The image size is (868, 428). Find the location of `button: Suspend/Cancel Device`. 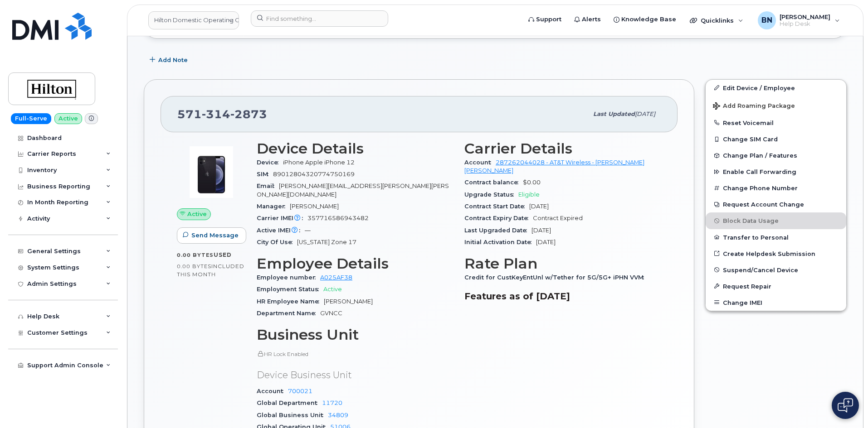

button: Suspend/Cancel Device is located at coordinates (776, 270).